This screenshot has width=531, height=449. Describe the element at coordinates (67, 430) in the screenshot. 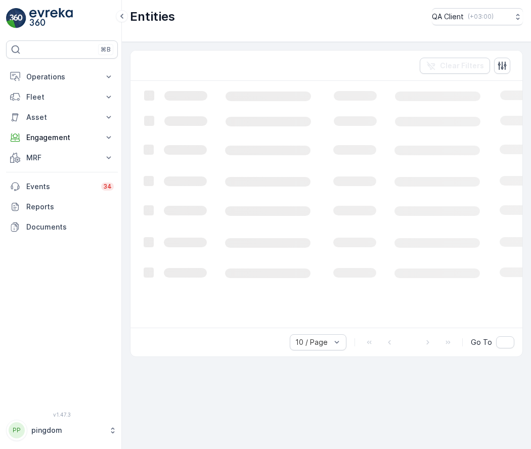

I see `p: pingdom` at that location.